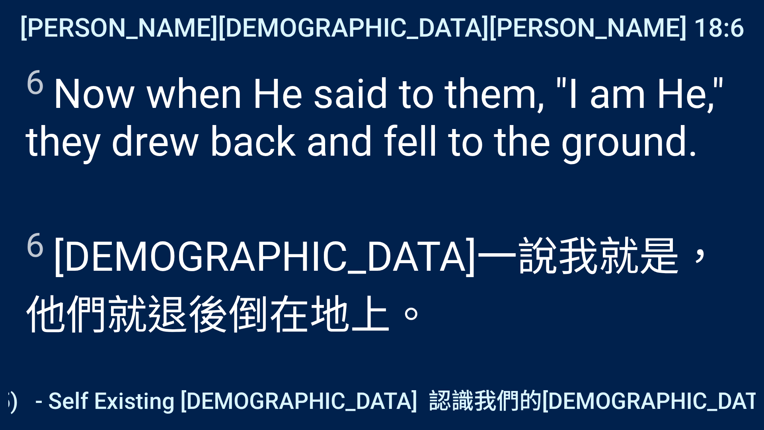  What do you see at coordinates (350, 315) in the screenshot?
I see `wg4098: 在地上` at bounding box center [350, 315].